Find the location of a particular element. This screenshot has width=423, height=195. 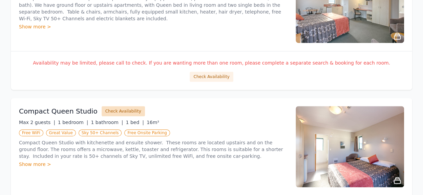

span: 16m² is located at coordinates (153, 123).